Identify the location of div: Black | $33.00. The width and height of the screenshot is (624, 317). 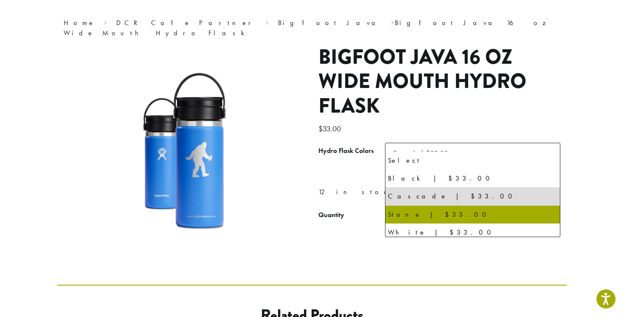
(473, 178).